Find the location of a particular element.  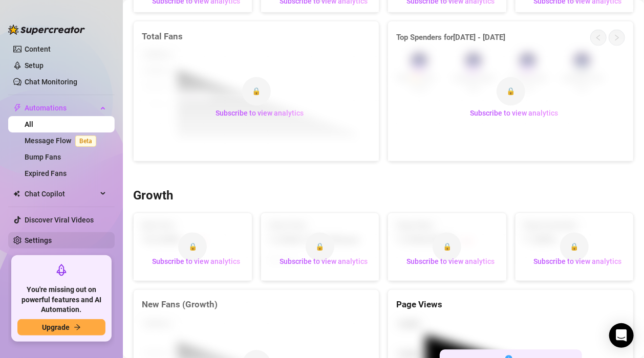

div: Open Intercom Messenger is located at coordinates (622, 336).